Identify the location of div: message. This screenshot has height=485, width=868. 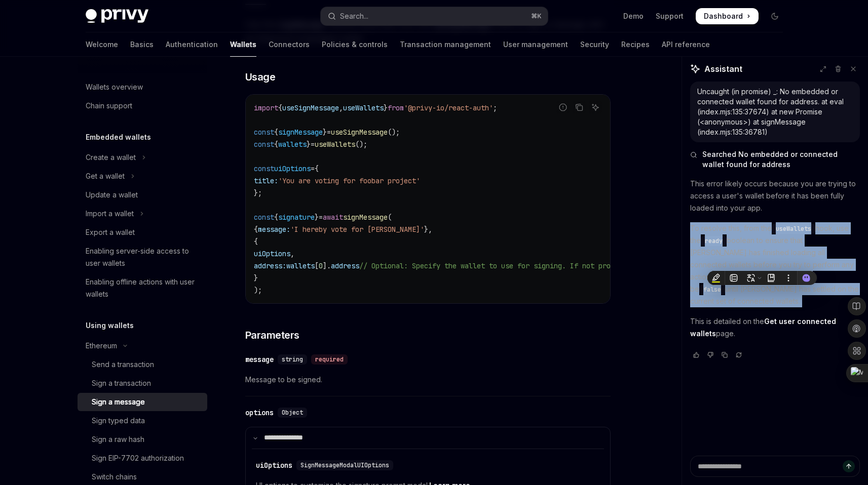
(259, 360).